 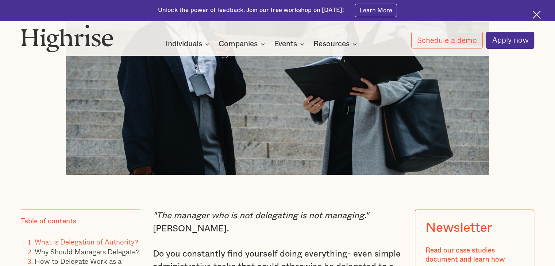 What do you see at coordinates (536, 15) in the screenshot?
I see `img: Cross icon` at bounding box center [536, 15].